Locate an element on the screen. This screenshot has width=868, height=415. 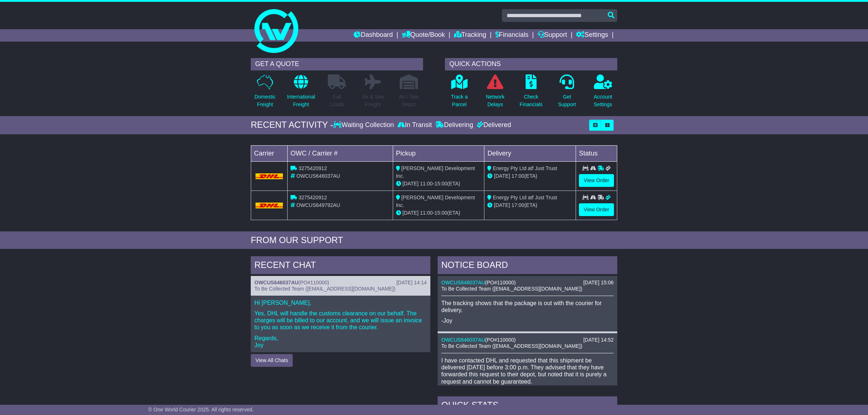
span: OWCUS646037AU is located at coordinates (318, 176).